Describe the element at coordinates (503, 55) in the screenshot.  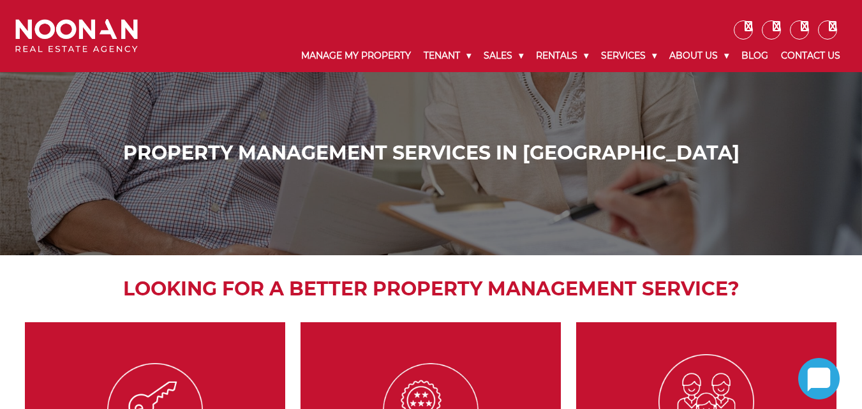
I see `a: Sales` at that location.